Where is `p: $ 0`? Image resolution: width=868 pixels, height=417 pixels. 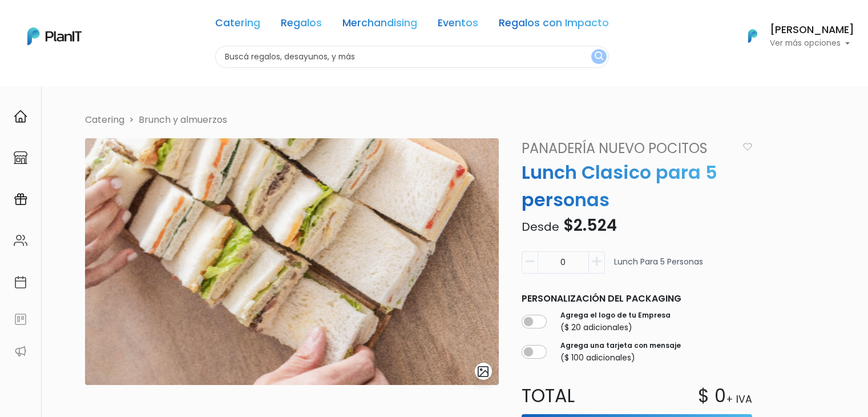
p: $ 0 is located at coordinates (712, 396).